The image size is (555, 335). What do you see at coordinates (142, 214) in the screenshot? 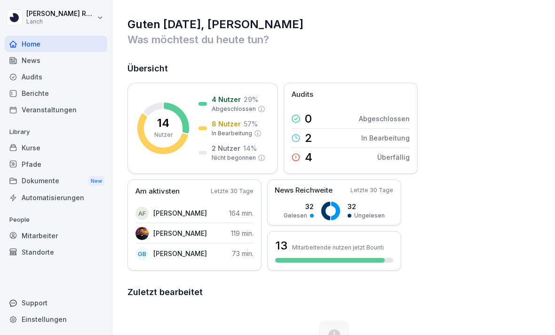
I see `div: AF` at bounding box center [142, 214].